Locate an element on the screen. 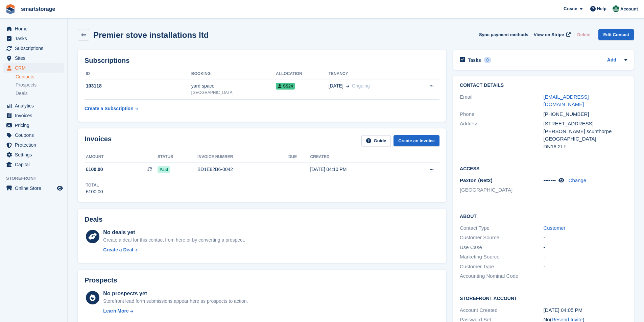 The width and height of the screenshot is (644, 322). div: Storefront lead form submissions appear here as prospects to action. is located at coordinates (175, 301).